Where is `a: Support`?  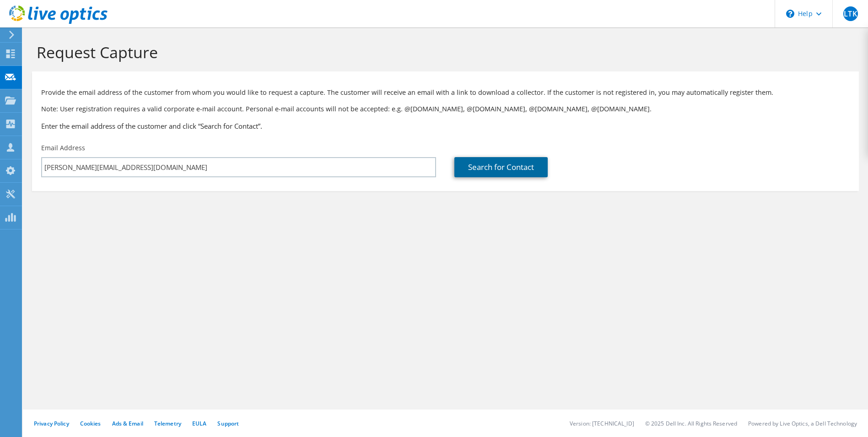
a: Support is located at coordinates (228, 423).